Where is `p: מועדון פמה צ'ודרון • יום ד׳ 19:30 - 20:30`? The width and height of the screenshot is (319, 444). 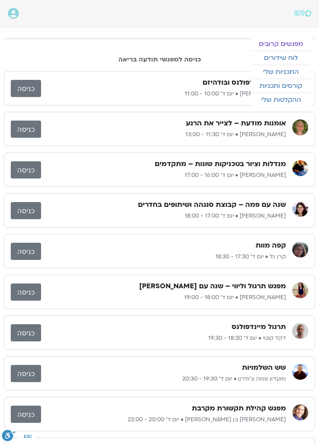
p: מועדון פמה צ'ודרון • יום ד׳ 19:30 - 20:30 is located at coordinates (164, 379).